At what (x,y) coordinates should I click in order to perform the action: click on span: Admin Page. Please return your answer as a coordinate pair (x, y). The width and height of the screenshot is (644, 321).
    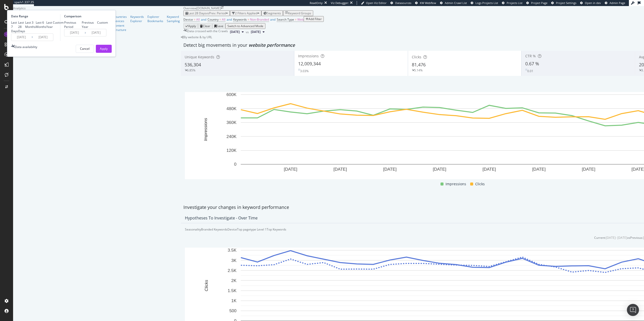
    Looking at the image, I should click on (618, 3).